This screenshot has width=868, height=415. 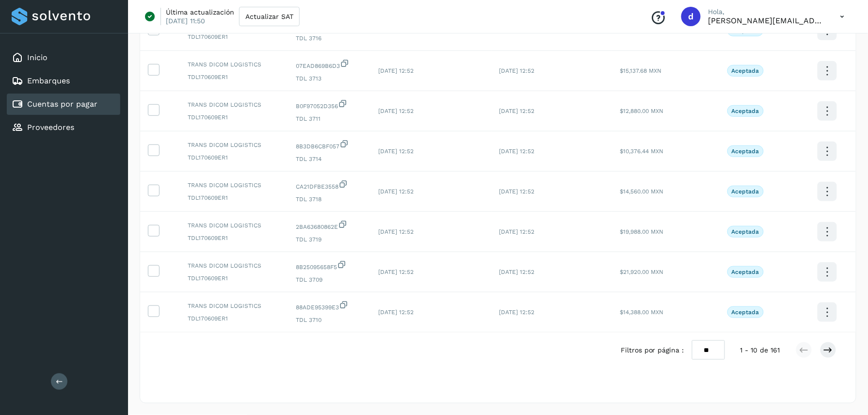 I want to click on span: $21,920.00 MXN, so click(x=642, y=272).